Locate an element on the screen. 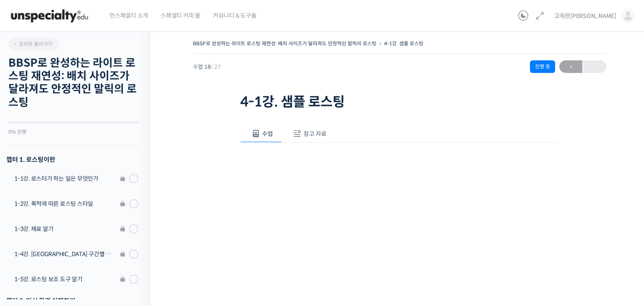 The width and height of the screenshot is (644, 306). span: 참고 자료 is located at coordinates (315, 134).